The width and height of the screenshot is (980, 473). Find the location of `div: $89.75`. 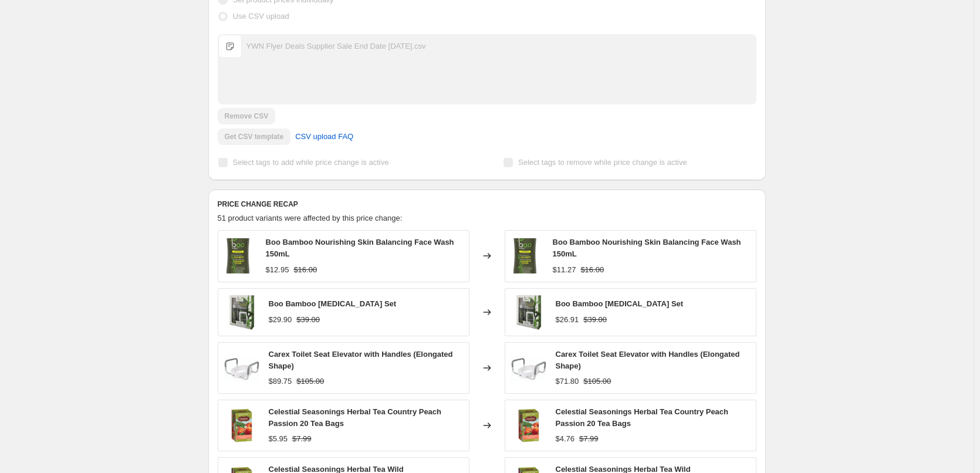

div: $89.75 is located at coordinates (281, 382).